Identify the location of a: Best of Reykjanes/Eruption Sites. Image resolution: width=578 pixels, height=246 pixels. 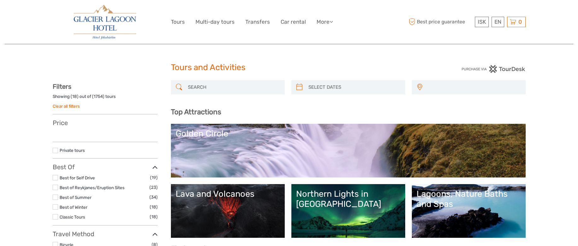
(92, 187).